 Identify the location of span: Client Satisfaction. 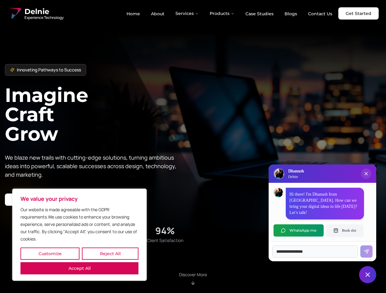
(165, 241).